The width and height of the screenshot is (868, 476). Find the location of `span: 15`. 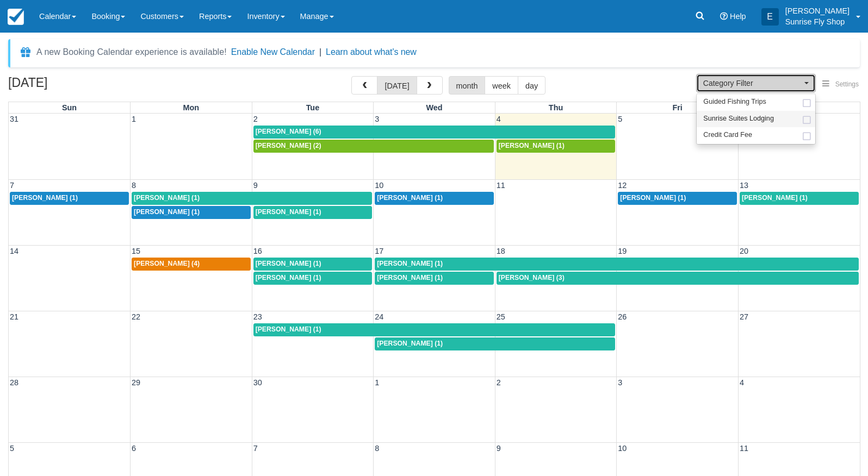

span: 15 is located at coordinates (136, 251).